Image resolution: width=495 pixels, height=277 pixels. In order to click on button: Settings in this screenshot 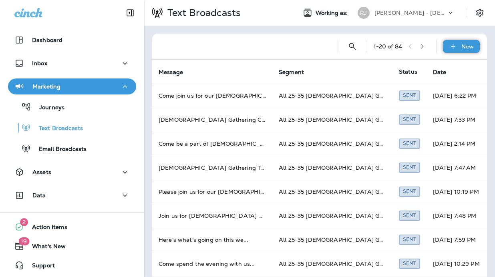, I will do `click(480, 13)`.